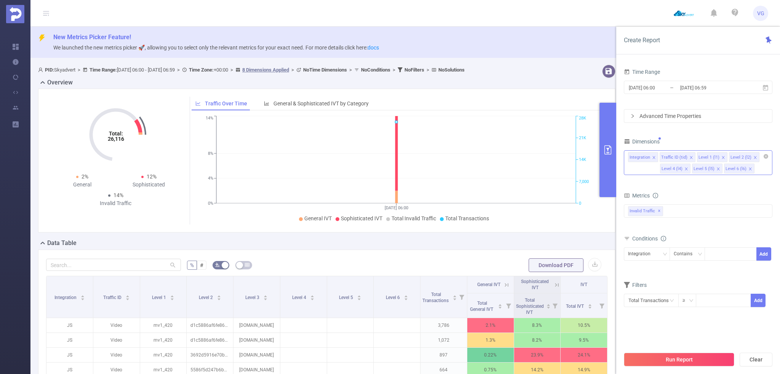 This screenshot has width=780, height=374. Describe the element at coordinates (115, 139) in the screenshot. I see `tspan: 26,116` at that location.